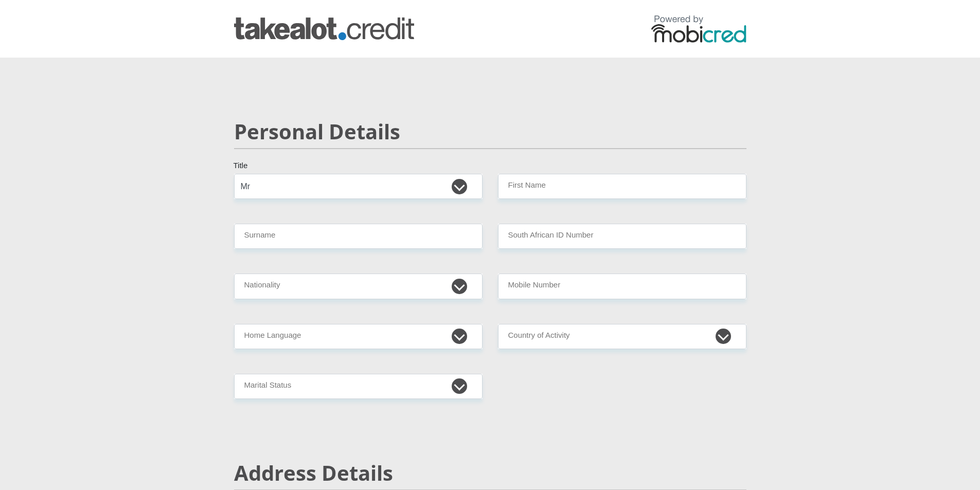  What do you see at coordinates (490, 473) in the screenshot?
I see `h2: Address Details` at bounding box center [490, 473].